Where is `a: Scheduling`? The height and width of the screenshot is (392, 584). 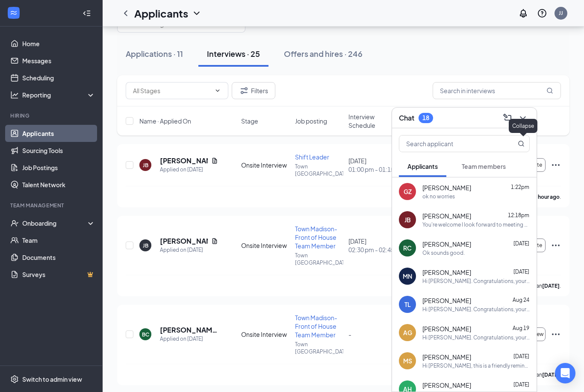
a: Scheduling is located at coordinates (58, 78).